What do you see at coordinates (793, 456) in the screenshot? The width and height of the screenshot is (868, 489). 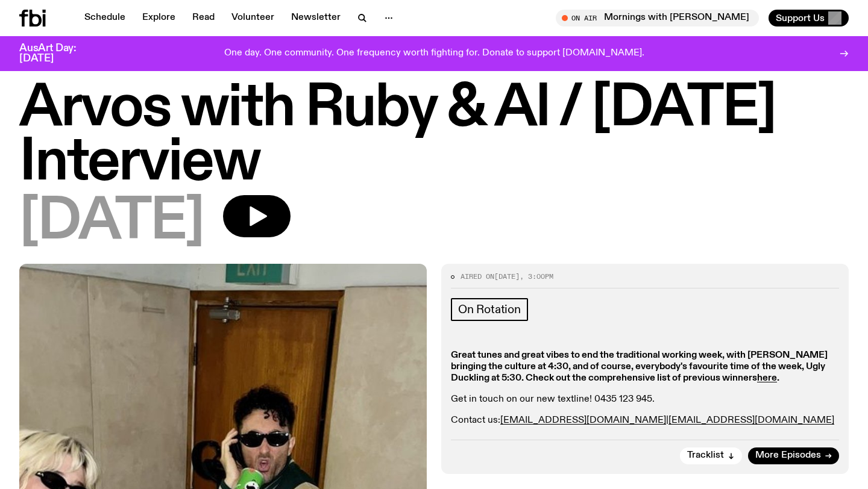 I see `a: More Episodes` at bounding box center [793, 456].